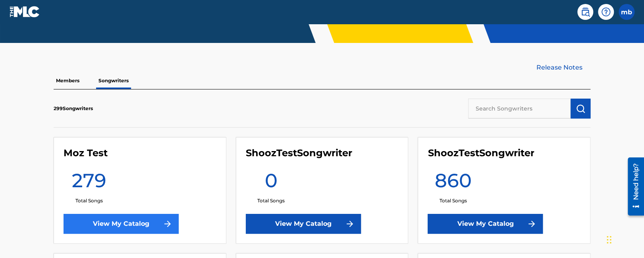 The width and height of the screenshot is (644, 258). Describe the element at coordinates (67, 81) in the screenshot. I see `p: Members` at that location.